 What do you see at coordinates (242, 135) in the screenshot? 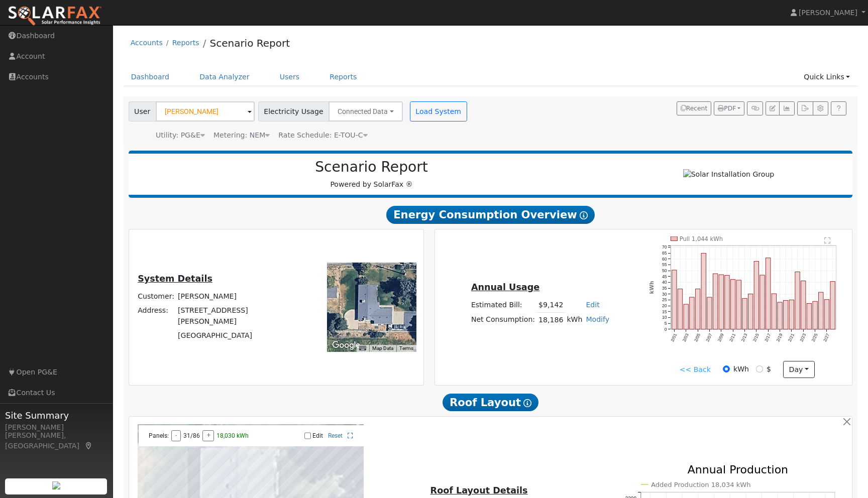
I see `div: Metering: NEM` at bounding box center [242, 135].